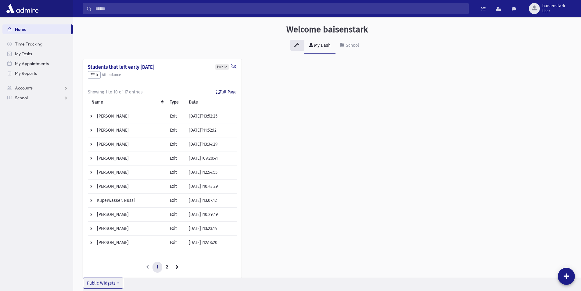 Image resolution: width=581 pixels, height=291 pixels. I want to click on a: 1, so click(157, 267).